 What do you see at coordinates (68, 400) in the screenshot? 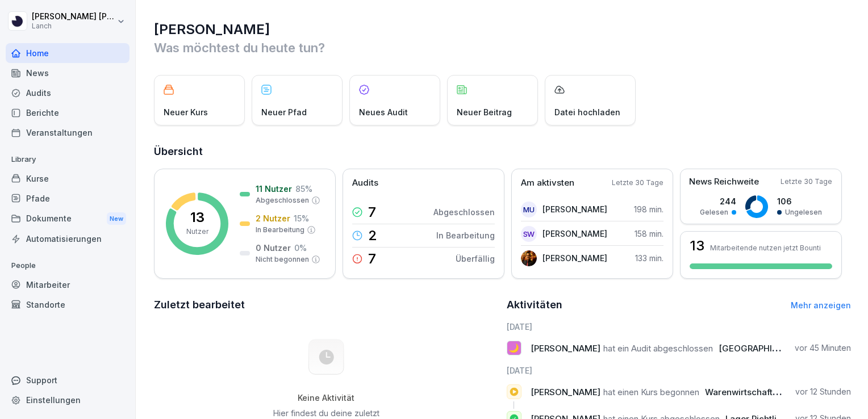
I see `div: Einstellungen` at bounding box center [68, 400].